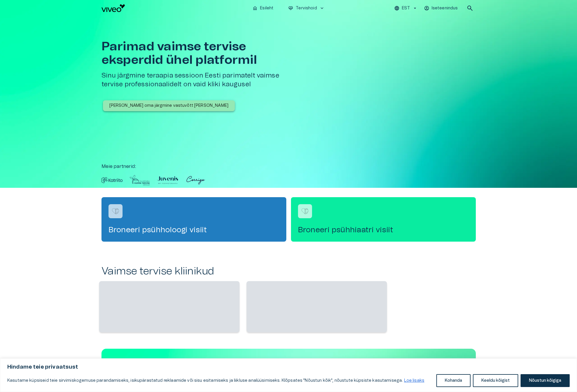  I want to click on img: Broneeri psühholoogi visiit logo, so click(116, 211).